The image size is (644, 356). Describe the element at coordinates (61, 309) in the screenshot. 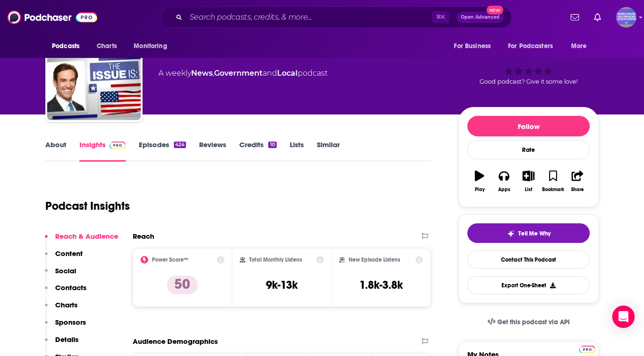

I see `button: Charts` at that location.